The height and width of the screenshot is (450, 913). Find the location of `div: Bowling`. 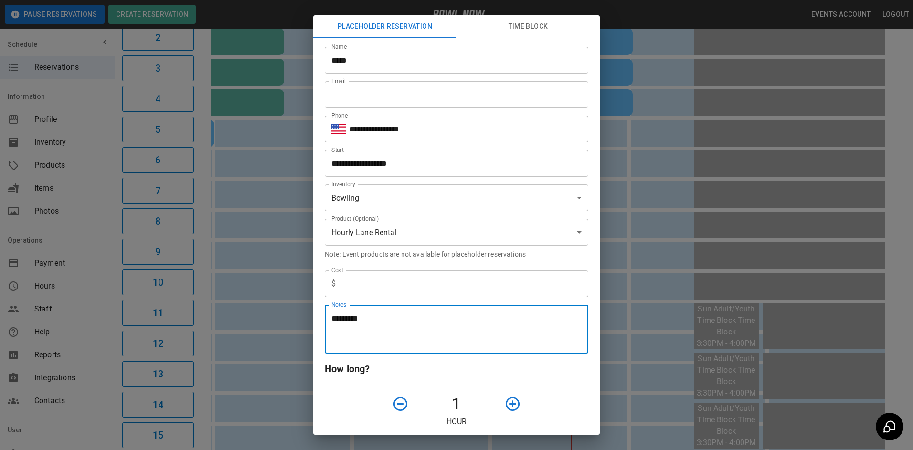

div: Bowling is located at coordinates (456, 198).